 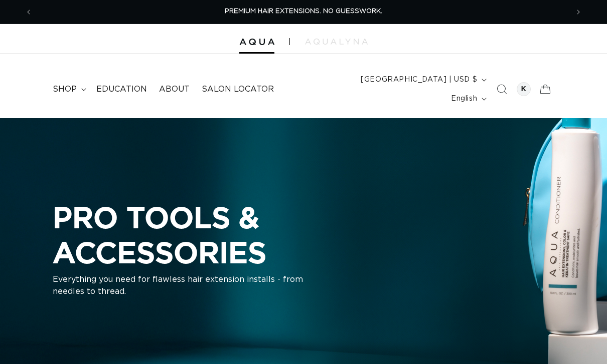 I want to click on button: Next announcement, so click(x=578, y=12).